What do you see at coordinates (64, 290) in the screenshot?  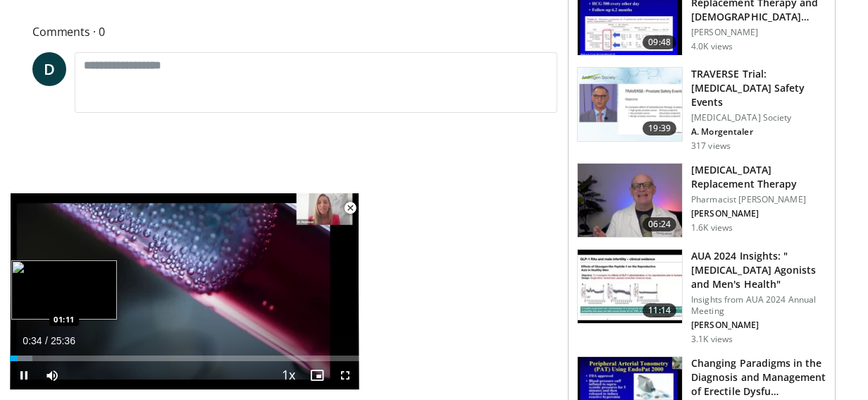 I see `img: image.jpeg` at bounding box center [64, 290].